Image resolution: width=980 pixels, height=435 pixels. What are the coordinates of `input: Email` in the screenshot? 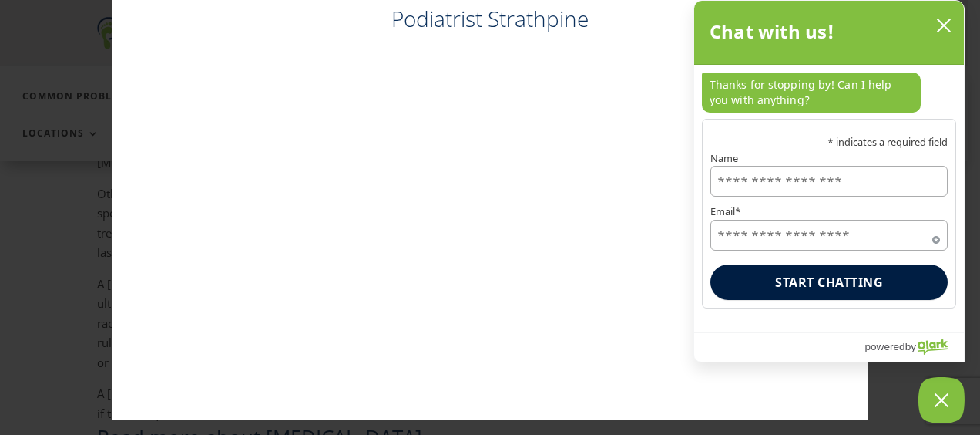 It's located at (829, 235).